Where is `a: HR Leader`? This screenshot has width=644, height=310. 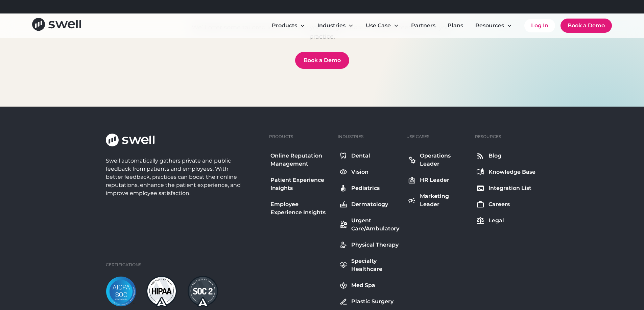
a: HR Leader is located at coordinates (437, 180).